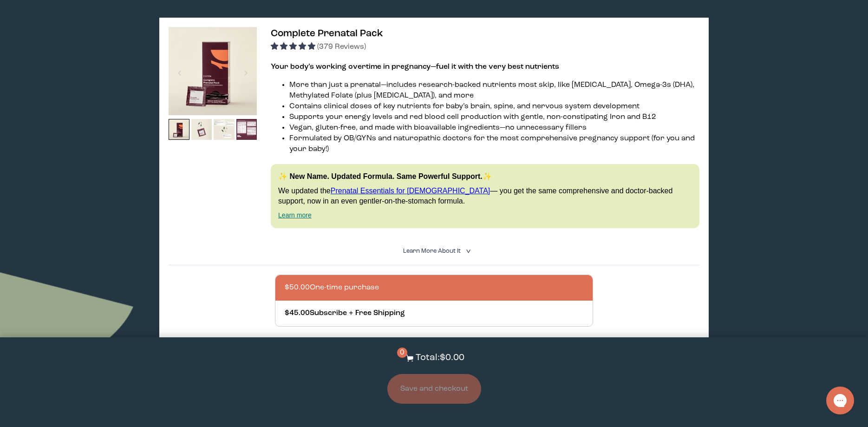  Describe the element at coordinates (385, 176) in the screenshot. I see `strong: ✨ New Name. Updated Formula. Same Powerful Support.✨` at that location.